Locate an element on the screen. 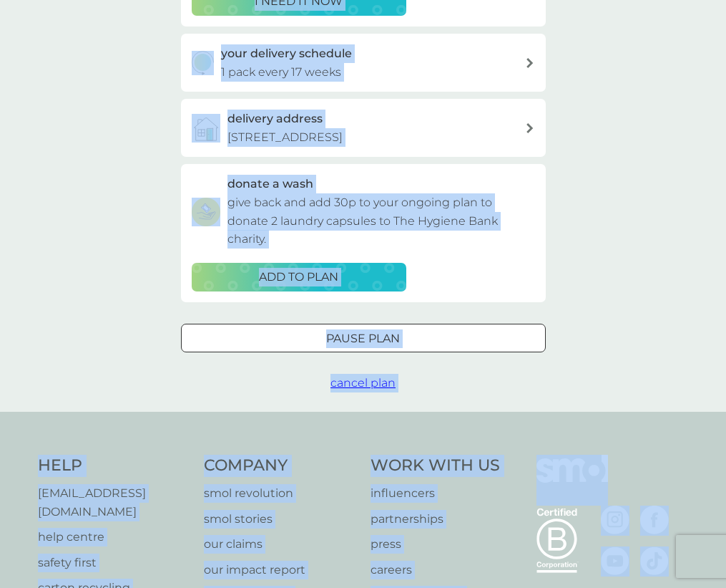 The height and width of the screenshot is (588, 726). p: press is located at coordinates (435, 544).